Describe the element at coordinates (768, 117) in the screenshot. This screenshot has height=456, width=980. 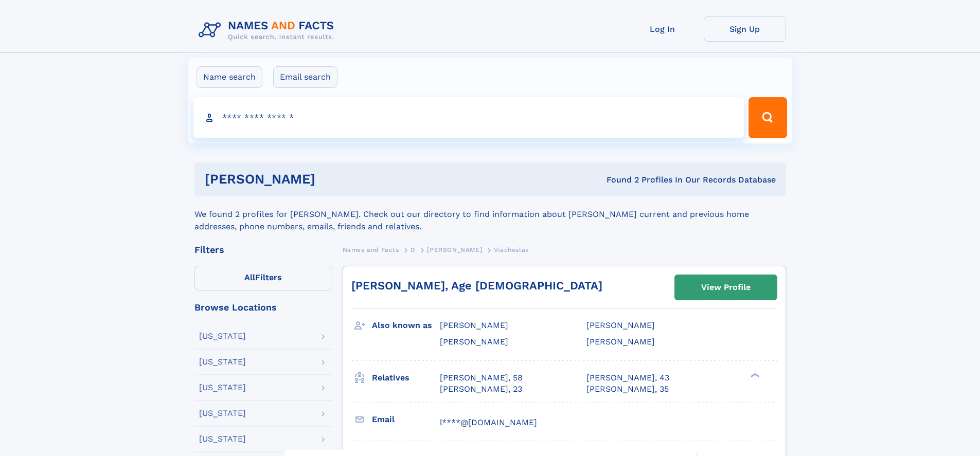
I see `button: Search Button` at that location.